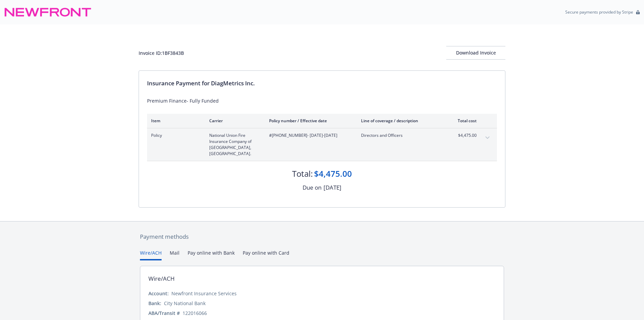  What do you see at coordinates (313, 188) in the screenshot?
I see `div: Due on` at bounding box center [313, 188].